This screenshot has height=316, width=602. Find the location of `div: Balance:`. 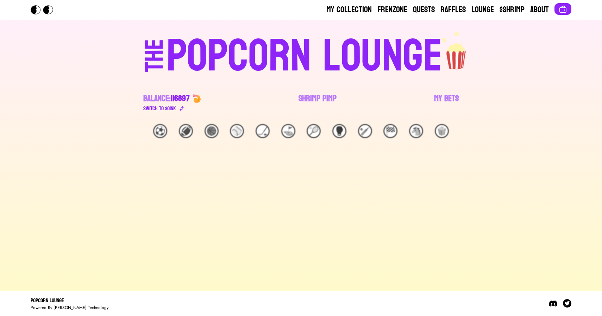

div: Balance: is located at coordinates (167, 99).